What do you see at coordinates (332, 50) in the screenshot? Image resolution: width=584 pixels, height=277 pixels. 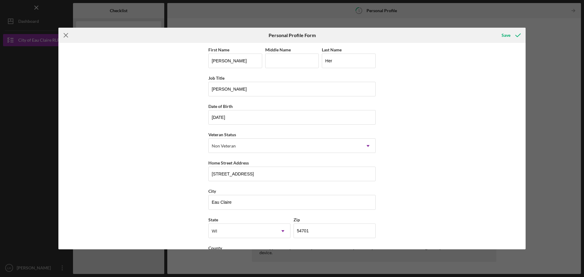 I see `label: Last Name` at bounding box center [332, 50].